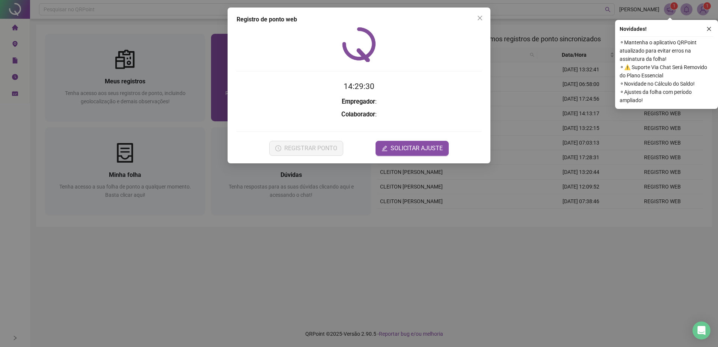 The image size is (718, 347). What do you see at coordinates (666, 71) in the screenshot?
I see `span: ⚬ ⚠️ Suporte Via Chat Será Removido do Plano Essencial` at bounding box center [666, 71].